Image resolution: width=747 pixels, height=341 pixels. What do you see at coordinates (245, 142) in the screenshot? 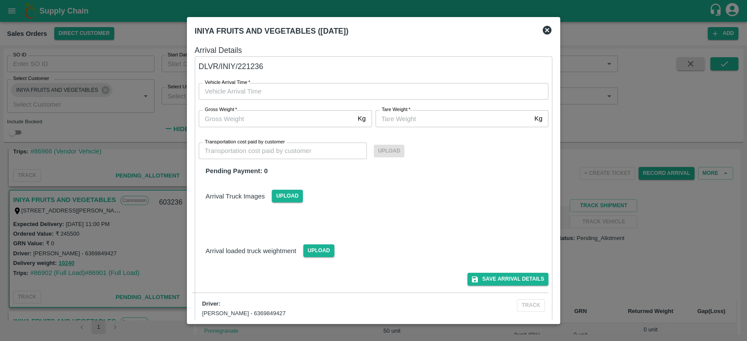
I see `label: Transportation cost paid by customer` at bounding box center [245, 142].